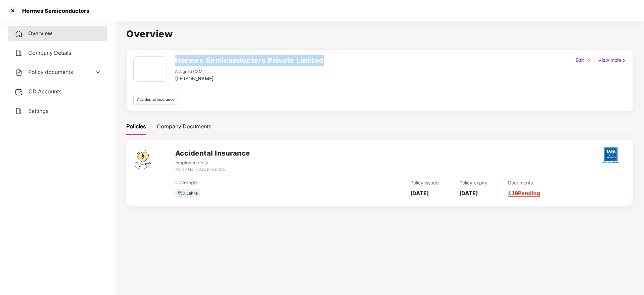  What do you see at coordinates (40, 33) in the screenshot?
I see `span: Overview` at bounding box center [40, 33].